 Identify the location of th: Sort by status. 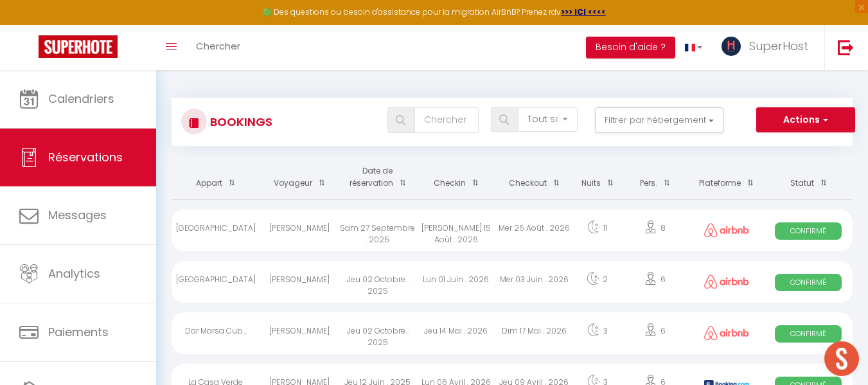
(808, 178).